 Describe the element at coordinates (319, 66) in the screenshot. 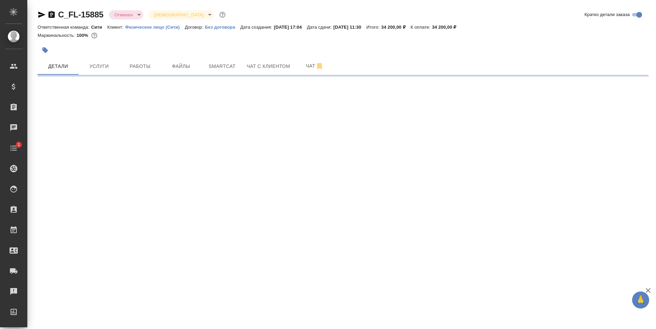

I see `svg: Отписаться` at that location.